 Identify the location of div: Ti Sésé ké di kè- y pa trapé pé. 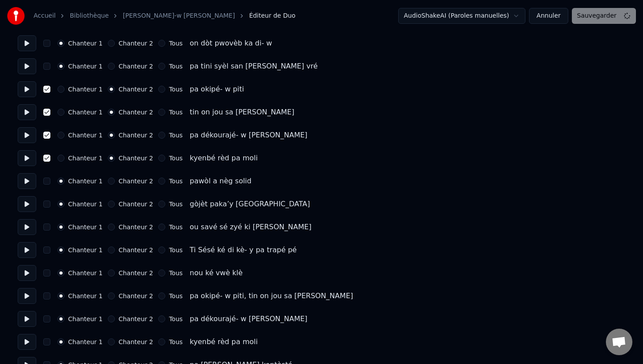
(243, 250).